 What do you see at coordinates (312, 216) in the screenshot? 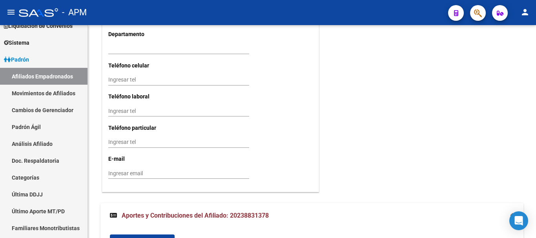
I see `mat-expansion-panel-header: Aportes y Contribuciones del Afiliado: 20238831378` at bounding box center [312, 216].